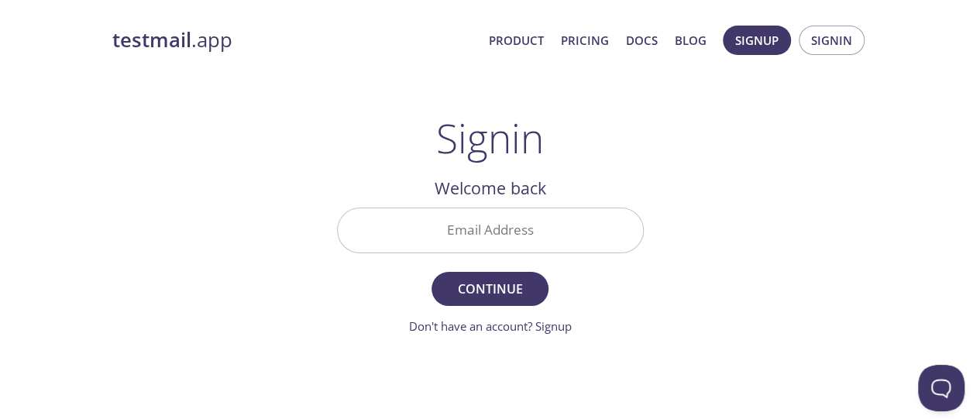  I want to click on a: Blog, so click(690, 40).